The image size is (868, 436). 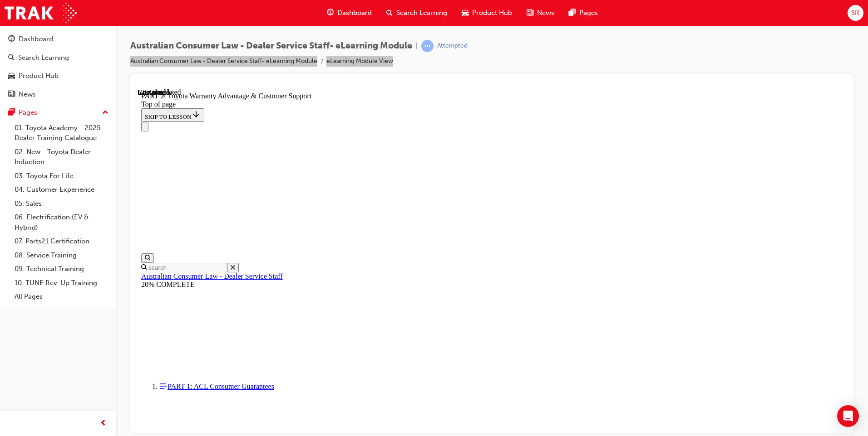 What do you see at coordinates (43, 57) in the screenshot?
I see `div: Search Learning` at bounding box center [43, 57].